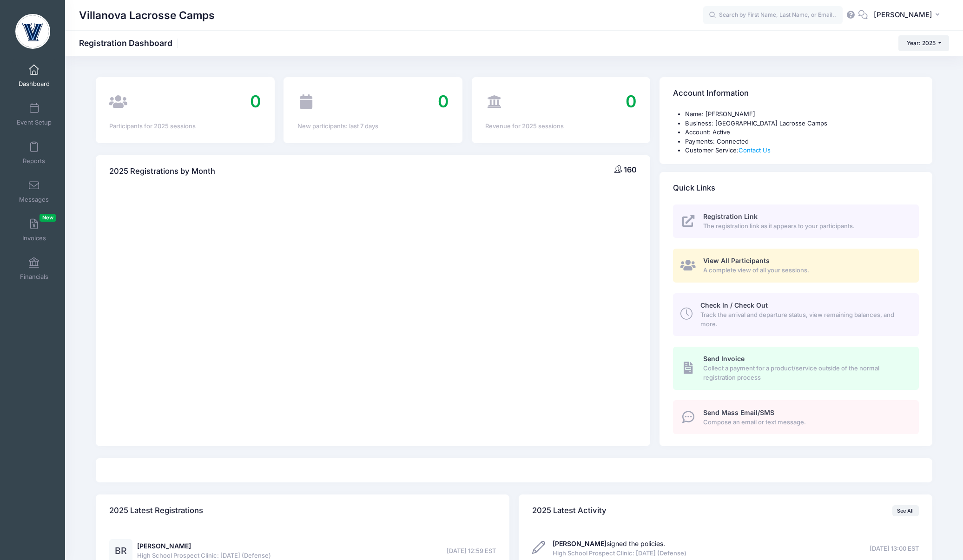 The width and height of the screenshot is (963, 560). What do you see at coordinates (34, 84) in the screenshot?
I see `span: Dashboard` at bounding box center [34, 84].